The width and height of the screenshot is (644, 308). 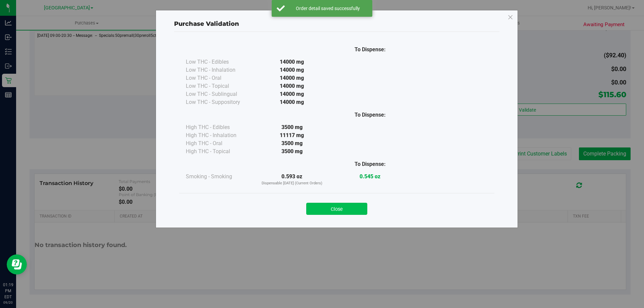 What do you see at coordinates (219, 102) in the screenshot?
I see `div: Low THC - Suppository` at bounding box center [219, 102].